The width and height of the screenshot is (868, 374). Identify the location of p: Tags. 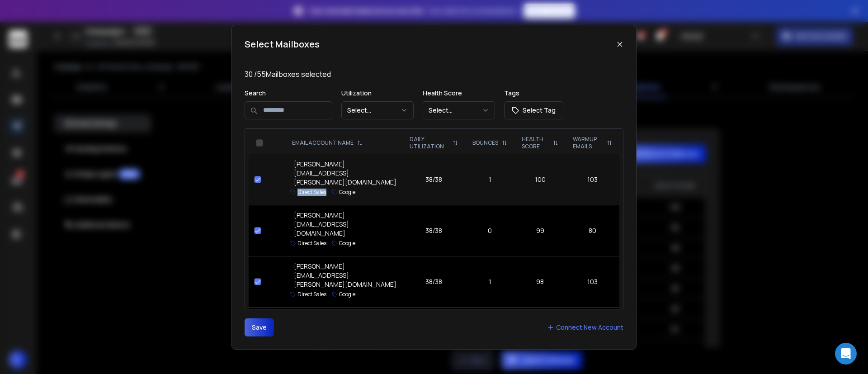
(534, 93).